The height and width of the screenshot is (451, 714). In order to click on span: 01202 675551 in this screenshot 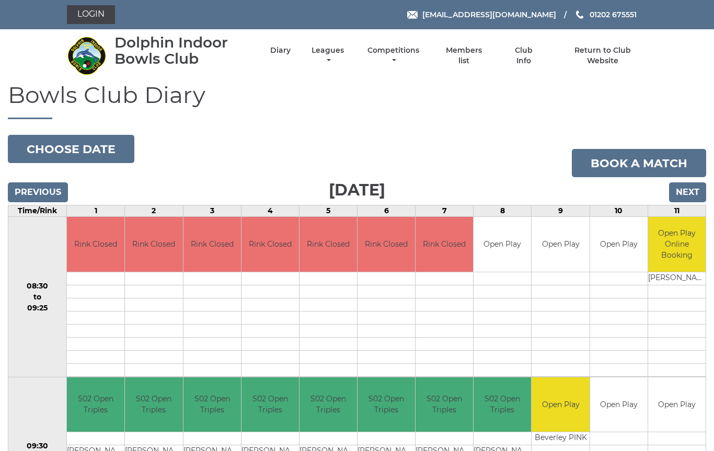, I will do `click(613, 15)`.